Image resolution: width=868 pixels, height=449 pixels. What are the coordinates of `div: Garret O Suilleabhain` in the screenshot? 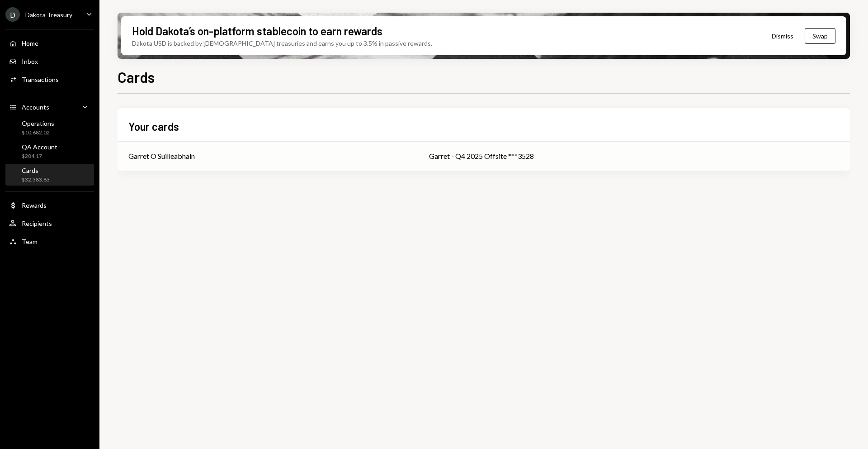 It's located at (162, 156).